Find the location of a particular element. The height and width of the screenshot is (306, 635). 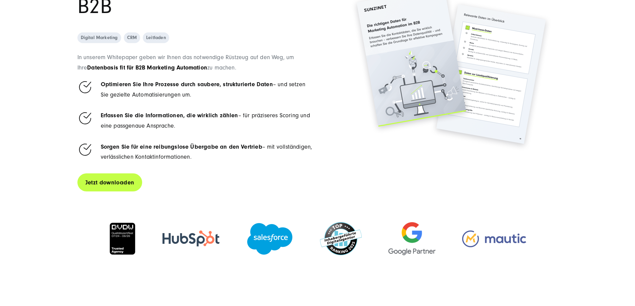

img: Top Inhabergeführte Digitalagentur SUNZINET GmbH is located at coordinates (341, 238).